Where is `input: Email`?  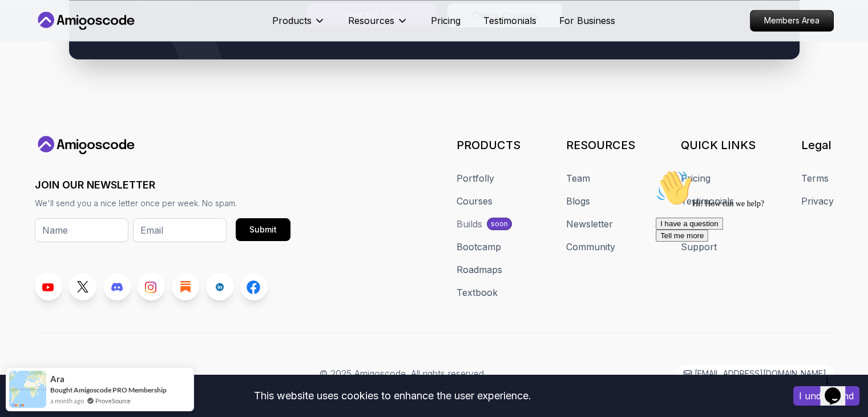
input: Email is located at coordinates (180, 230).